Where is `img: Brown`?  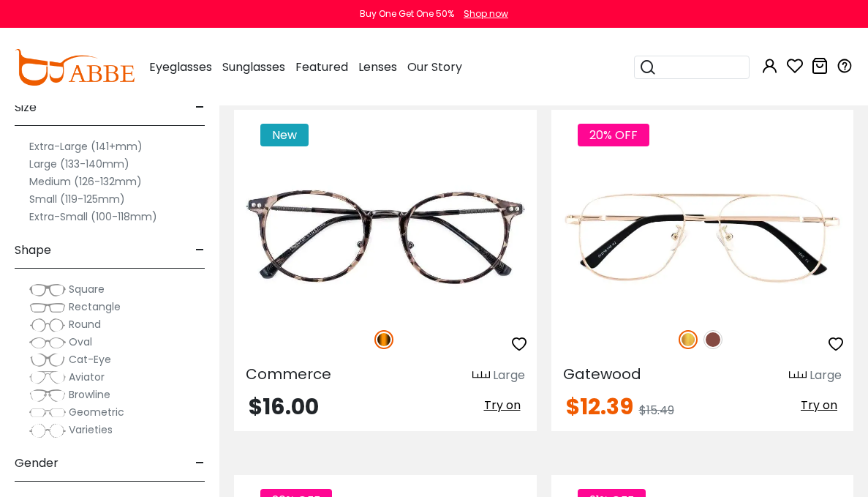
img: Brown is located at coordinates (714, 340).